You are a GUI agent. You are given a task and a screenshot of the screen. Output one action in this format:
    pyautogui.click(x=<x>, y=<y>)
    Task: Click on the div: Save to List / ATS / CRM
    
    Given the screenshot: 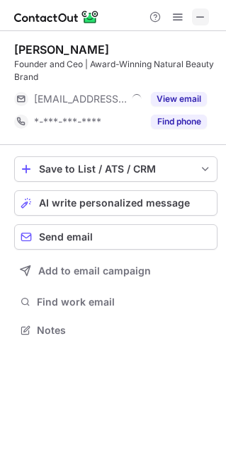 What is the action you would take?
    pyautogui.click(x=115, y=169)
    